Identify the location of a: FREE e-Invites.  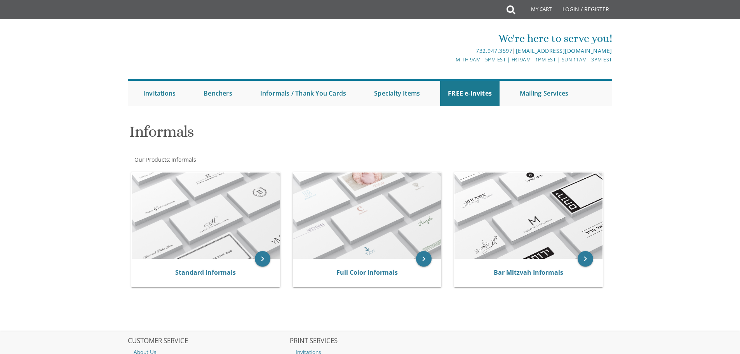
(469, 93).